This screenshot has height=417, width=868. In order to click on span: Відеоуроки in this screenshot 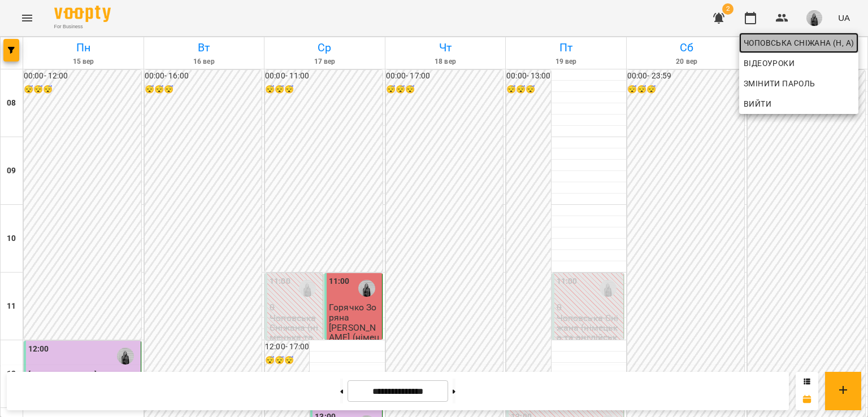, I will do `click(769, 63)`.